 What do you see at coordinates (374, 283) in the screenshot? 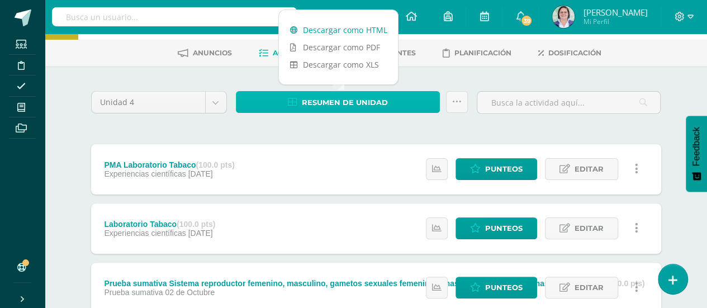
I see `div: Prueba sumativa Sistema reproductor femenino, masculino, gametos sexuales femenino y masculino. I...` at bounding box center [374, 283].